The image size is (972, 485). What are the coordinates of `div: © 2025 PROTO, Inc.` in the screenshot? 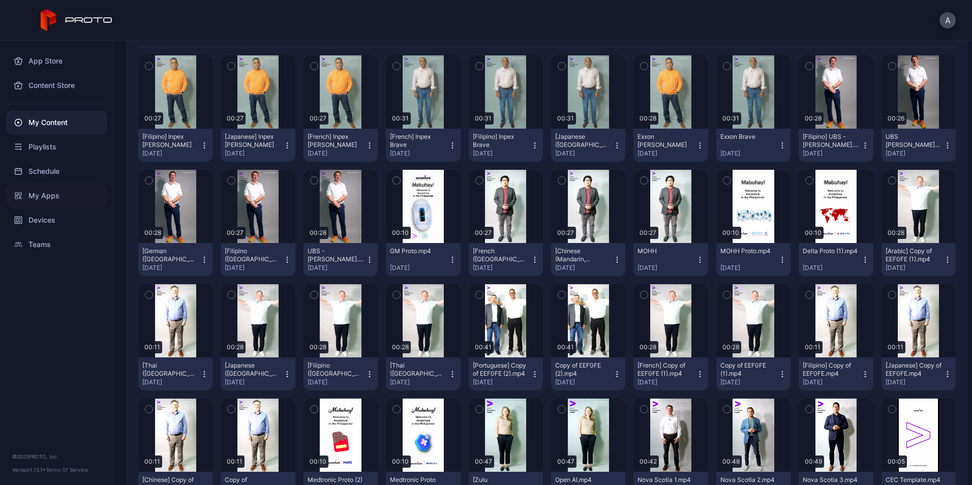 It's located at (56, 456).